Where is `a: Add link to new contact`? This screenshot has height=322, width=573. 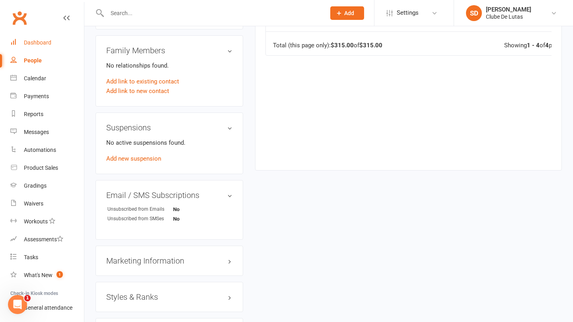 a: Add link to new contact is located at coordinates (138, 91).